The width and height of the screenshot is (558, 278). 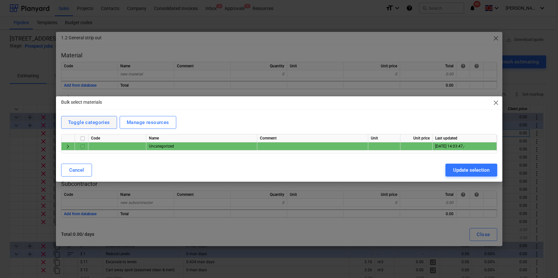 I want to click on div: Last updated, so click(x=465, y=138).